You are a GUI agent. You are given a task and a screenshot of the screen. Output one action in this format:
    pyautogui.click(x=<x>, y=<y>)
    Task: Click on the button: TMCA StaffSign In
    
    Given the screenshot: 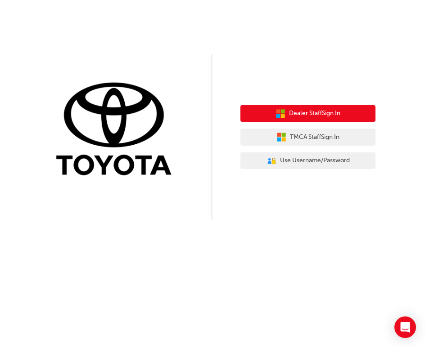 What is the action you would take?
    pyautogui.click(x=308, y=137)
    